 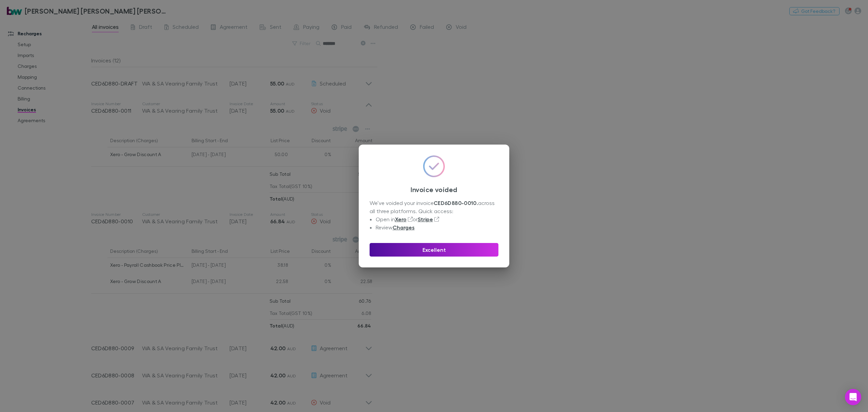 I want to click on div: We’ve voided your invoice across all three platforms. Quick access:, so click(x=434, y=215).